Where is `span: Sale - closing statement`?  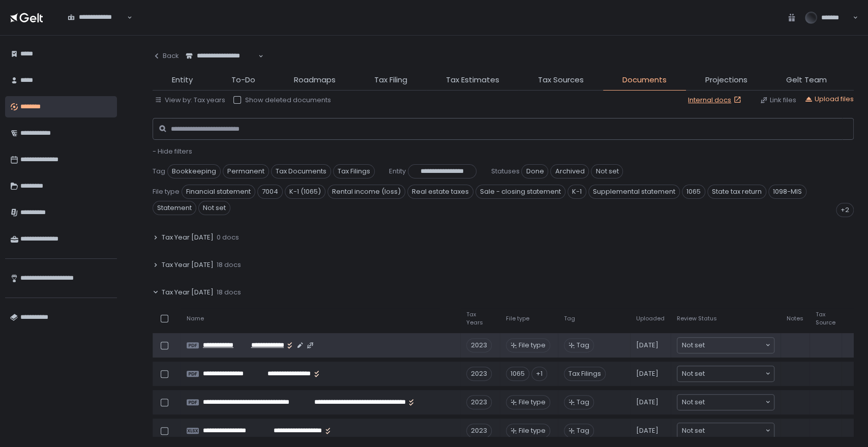 span: Sale - closing statement is located at coordinates (520, 192).